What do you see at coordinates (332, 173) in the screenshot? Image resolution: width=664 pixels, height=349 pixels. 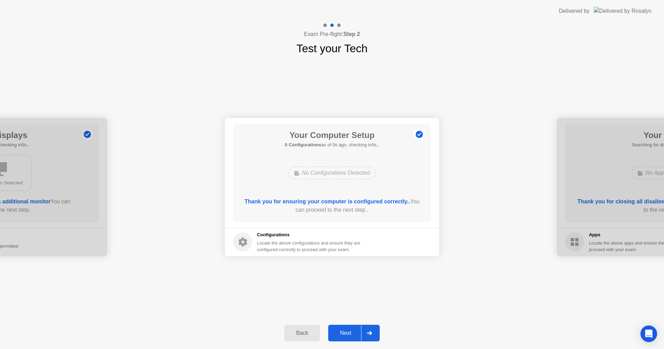 I see `div: No Configurations Detected` at bounding box center [332, 173].